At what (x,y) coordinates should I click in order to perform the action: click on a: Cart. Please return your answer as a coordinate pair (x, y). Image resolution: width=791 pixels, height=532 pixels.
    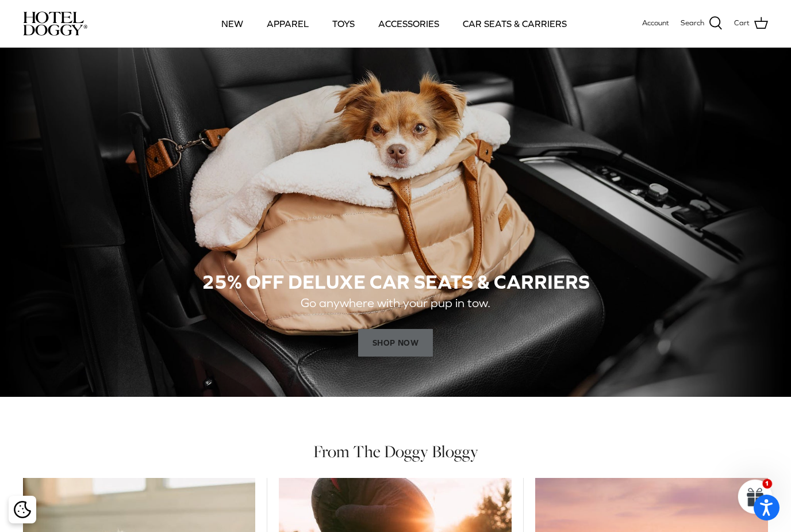
    Looking at the image, I should click on (750, 23).